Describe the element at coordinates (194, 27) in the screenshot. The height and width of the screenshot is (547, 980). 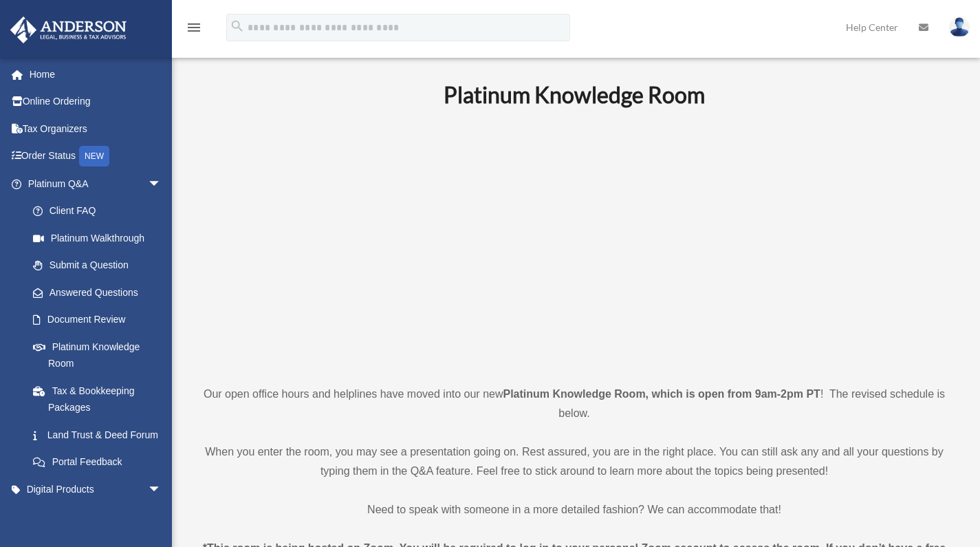
I see `i: menu` at that location.